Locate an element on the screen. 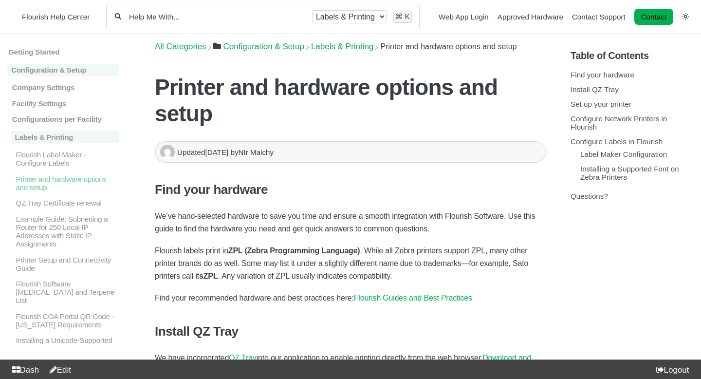 This screenshot has height=379, width=701. kbd: K is located at coordinates (407, 16).